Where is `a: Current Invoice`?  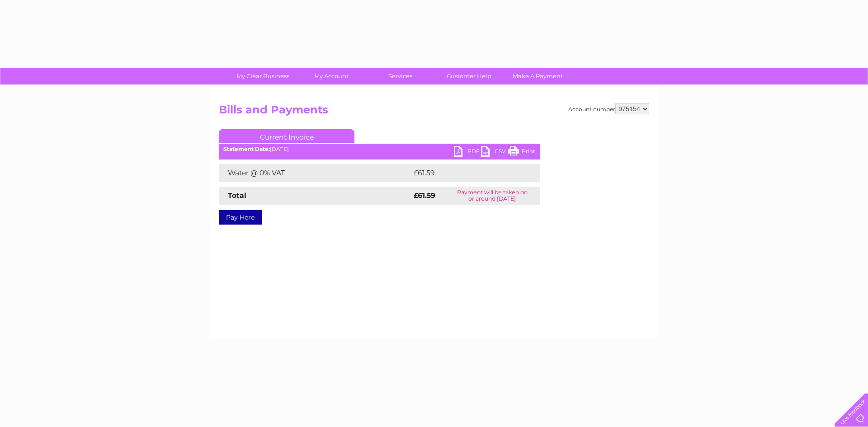 a: Current Invoice is located at coordinates (286, 136).